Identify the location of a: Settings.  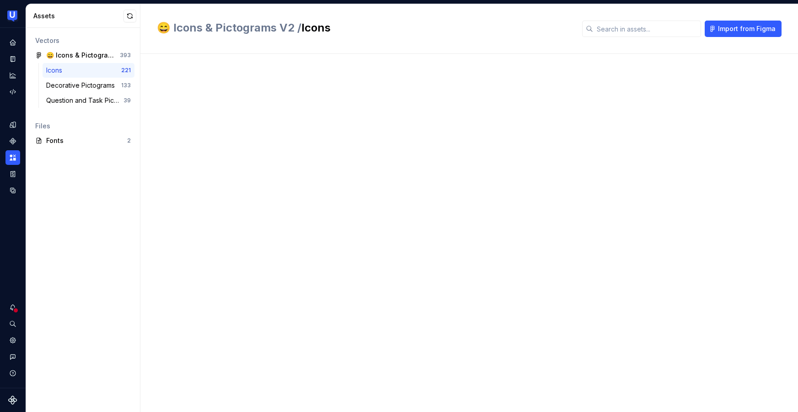
(13, 341).